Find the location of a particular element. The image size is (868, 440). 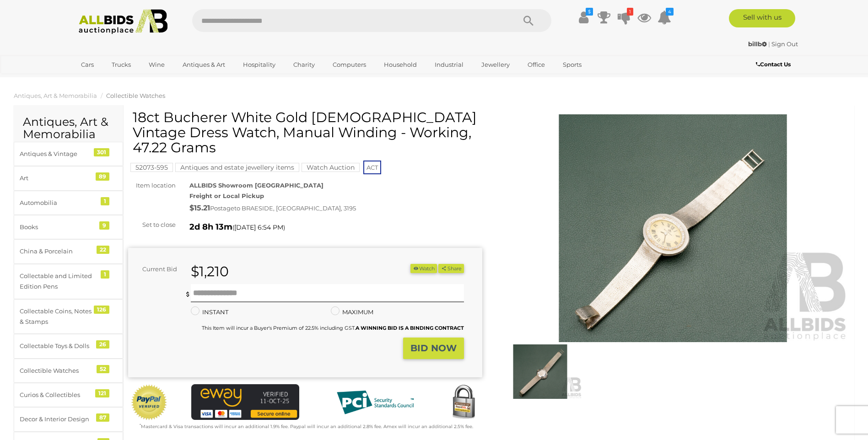

div: Set to close is located at coordinates (152, 225).